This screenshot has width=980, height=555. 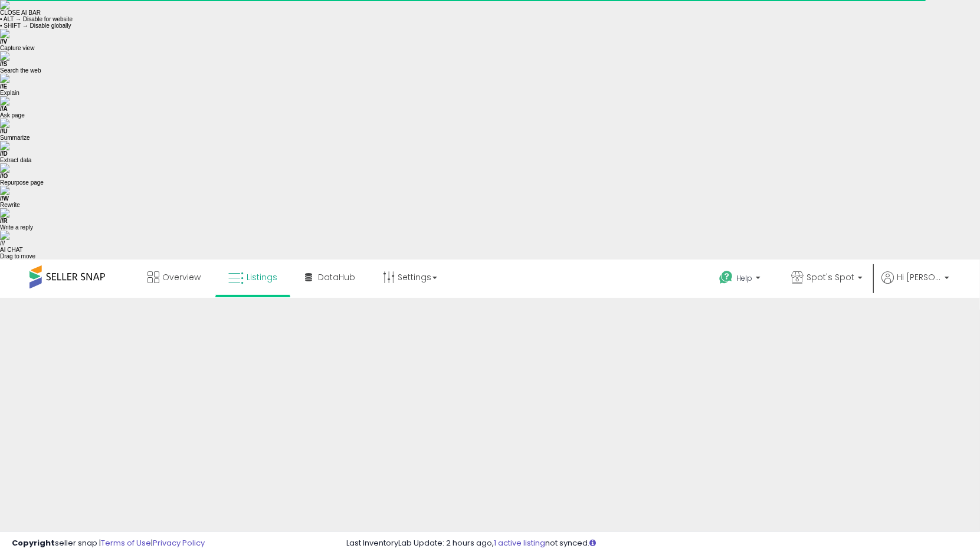 What do you see at coordinates (741, 280) in the screenshot?
I see `a: Help` at bounding box center [741, 280].